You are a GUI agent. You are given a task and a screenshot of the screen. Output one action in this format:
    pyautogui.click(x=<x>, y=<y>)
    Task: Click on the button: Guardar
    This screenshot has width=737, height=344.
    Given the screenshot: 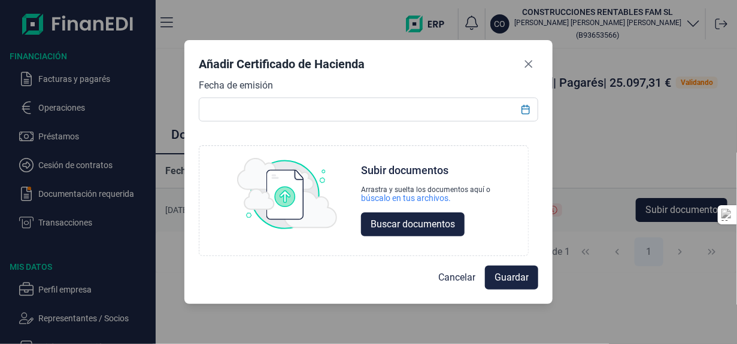 What is the action you would take?
    pyautogui.click(x=511, y=278)
    